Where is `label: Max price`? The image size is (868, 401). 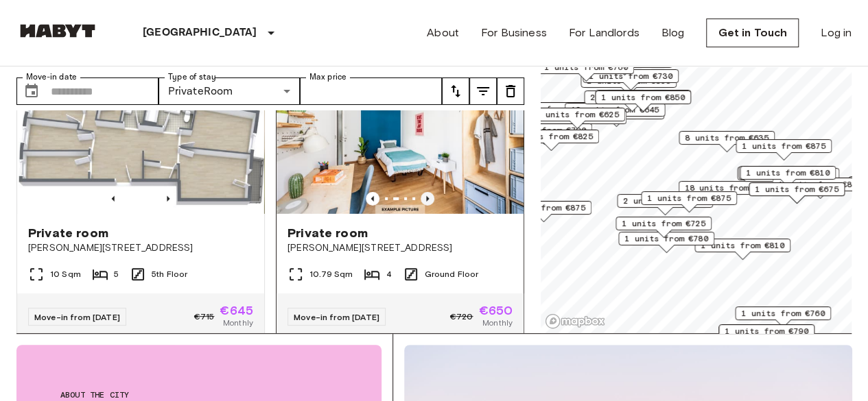 label: Max price is located at coordinates (328, 77).